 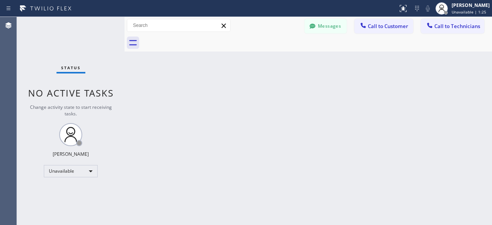 What do you see at coordinates (71, 68) in the screenshot?
I see `span: Status` at bounding box center [71, 68].